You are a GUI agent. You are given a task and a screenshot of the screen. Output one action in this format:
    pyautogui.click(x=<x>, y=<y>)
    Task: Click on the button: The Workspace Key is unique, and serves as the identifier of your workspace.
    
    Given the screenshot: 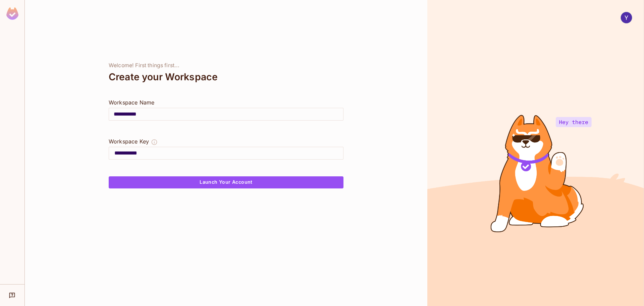 What is the action you would take?
    pyautogui.click(x=154, y=142)
    